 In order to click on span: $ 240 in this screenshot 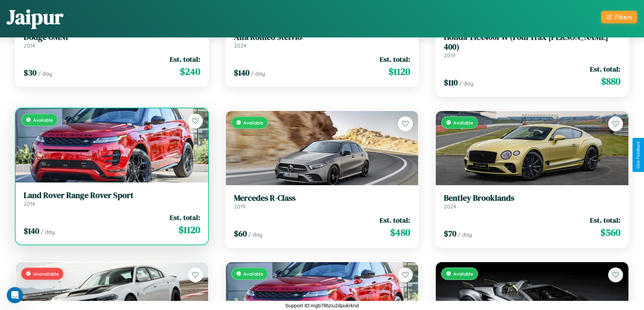, I will do `click(190, 71)`.